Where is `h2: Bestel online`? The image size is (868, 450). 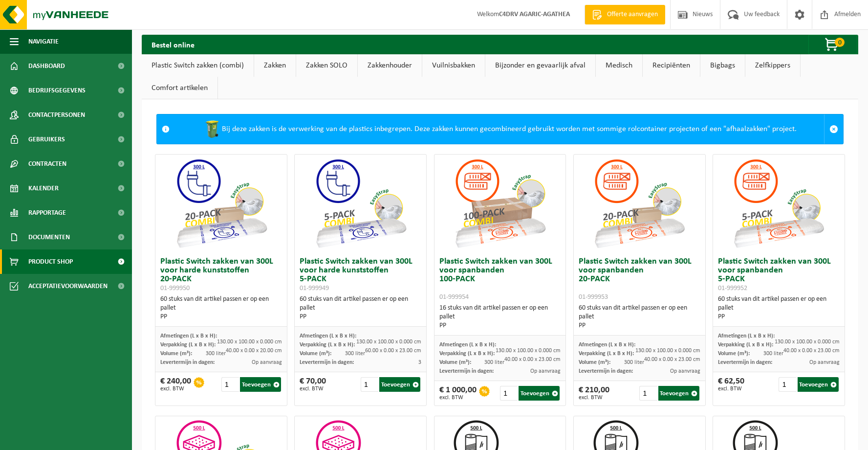 h2: Bestel online is located at coordinates (173, 44).